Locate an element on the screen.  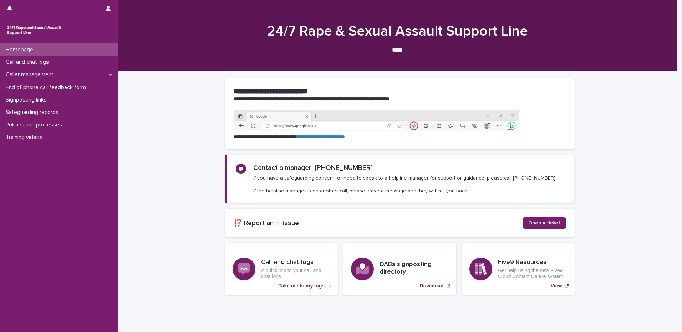
h3: Five9 Resources is located at coordinates (532, 263).